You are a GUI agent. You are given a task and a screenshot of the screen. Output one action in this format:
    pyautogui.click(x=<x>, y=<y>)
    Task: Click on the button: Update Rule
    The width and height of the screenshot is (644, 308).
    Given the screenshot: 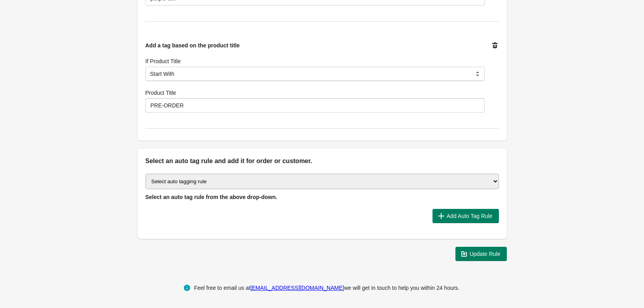 What is the action you would take?
    pyautogui.click(x=481, y=254)
    